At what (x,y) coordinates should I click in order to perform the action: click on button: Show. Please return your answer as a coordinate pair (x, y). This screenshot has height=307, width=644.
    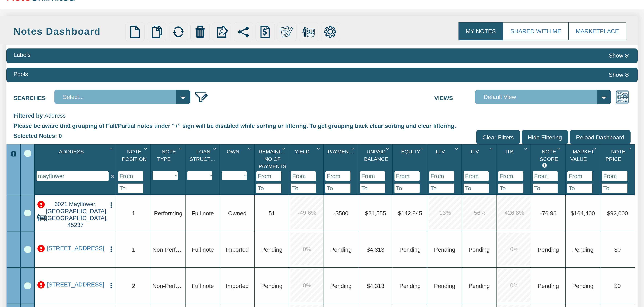
    Looking at the image, I should click on (618, 75).